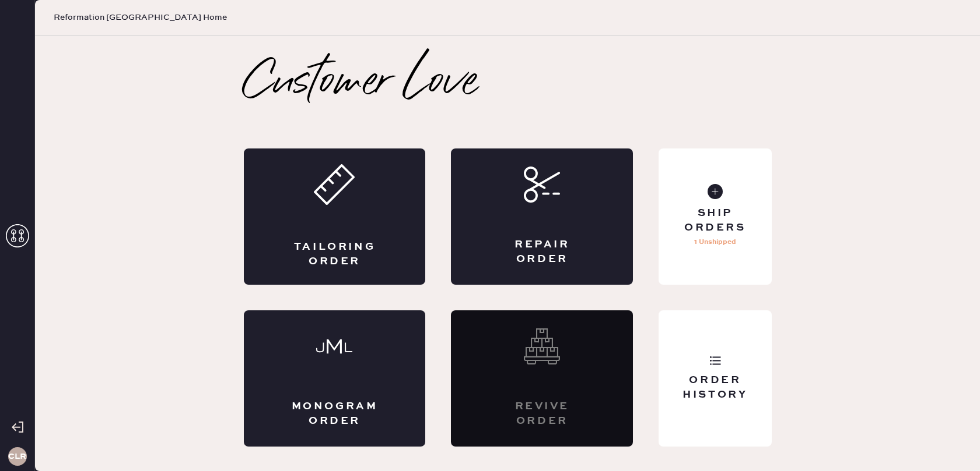 The width and height of the screenshot is (980, 471). I want to click on div: Monogram Order, so click(335, 414).